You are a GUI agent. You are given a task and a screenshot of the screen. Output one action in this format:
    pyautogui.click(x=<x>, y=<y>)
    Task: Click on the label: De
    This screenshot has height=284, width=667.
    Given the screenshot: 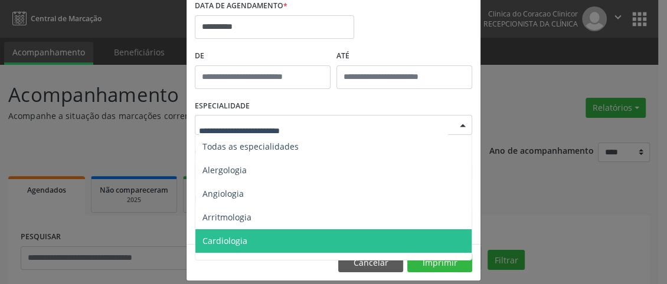 What is the action you would take?
    pyautogui.click(x=263, y=56)
    